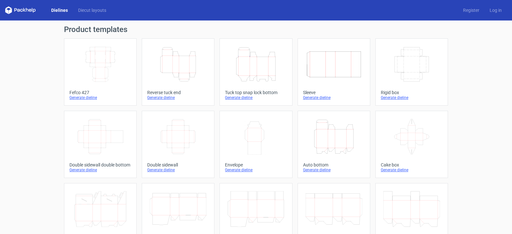 The image size is (512, 234). Describe the element at coordinates (471, 10) in the screenshot. I see `a: Register` at that location.